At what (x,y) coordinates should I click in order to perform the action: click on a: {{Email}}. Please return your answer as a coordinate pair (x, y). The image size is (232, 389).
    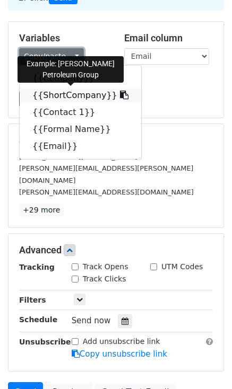
    Looking at the image, I should click on (80, 146).